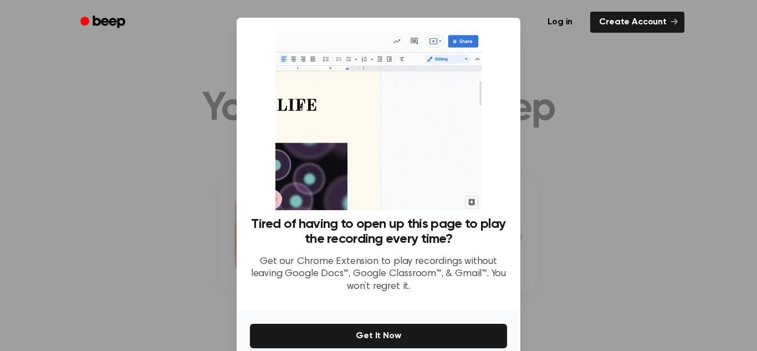 The image size is (757, 351). I want to click on img: Beep extension in action, so click(378, 120).